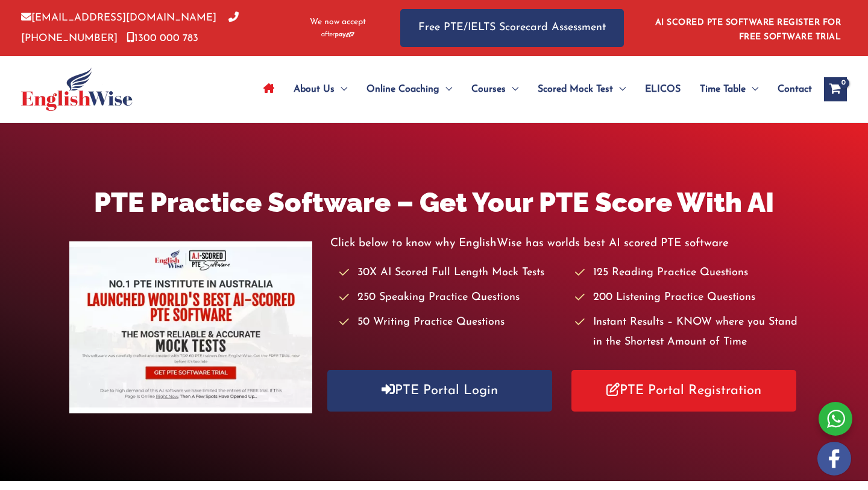 The width and height of the screenshot is (868, 490). Describe the element at coordinates (836, 89) in the screenshot. I see `a: View Shopping Cart, empty` at that location.